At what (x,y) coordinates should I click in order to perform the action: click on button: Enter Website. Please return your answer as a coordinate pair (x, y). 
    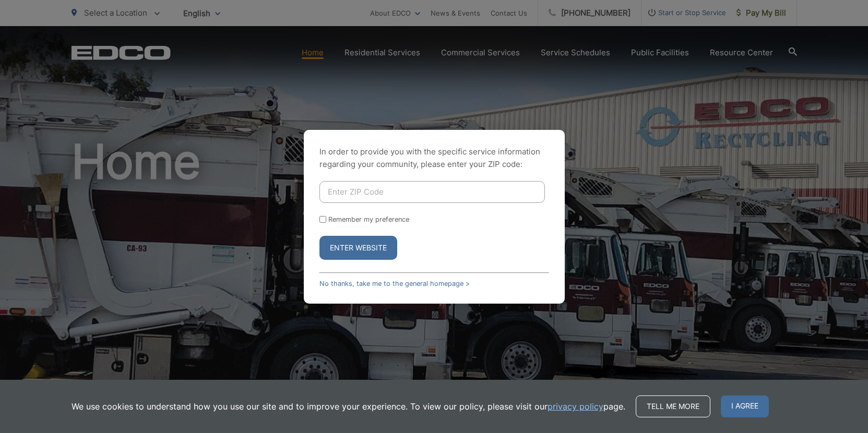
    Looking at the image, I should click on (358, 248).